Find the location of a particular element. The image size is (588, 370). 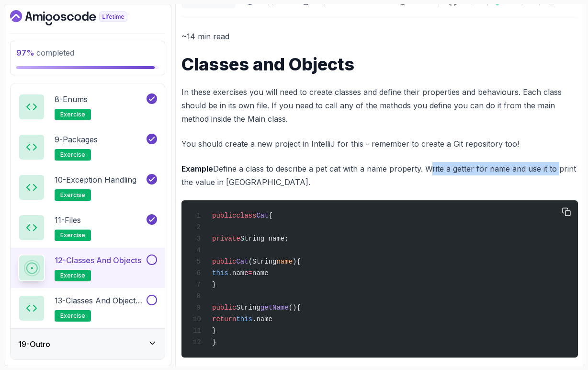

span: completed is located at coordinates (45, 53).